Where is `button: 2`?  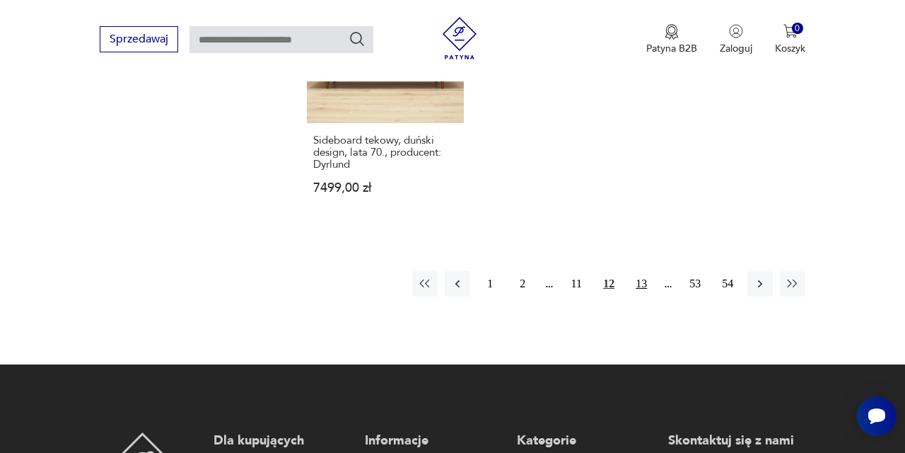 button: 2 is located at coordinates (523, 284).